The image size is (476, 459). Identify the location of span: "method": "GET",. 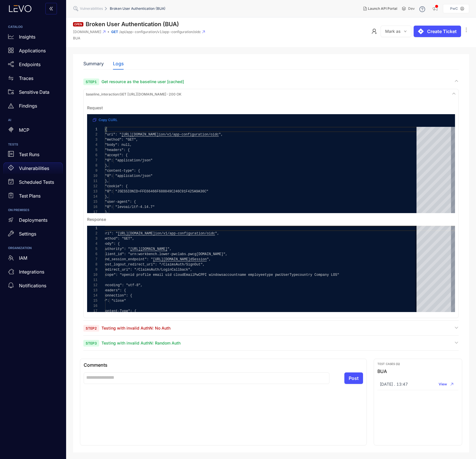
(122, 140).